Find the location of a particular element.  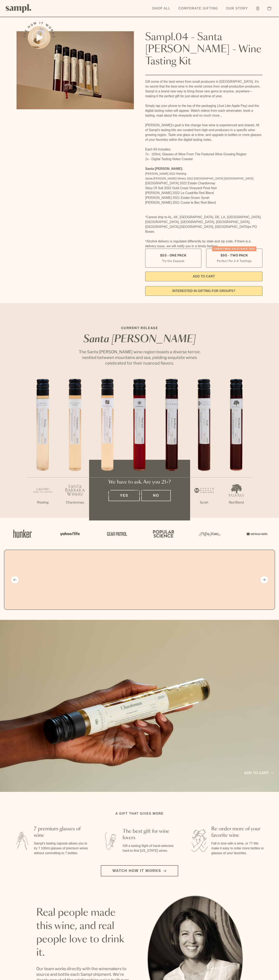

img: Sampl.04 - Santa Barbara - Wine Tasting Kit is located at coordinates (75, 70).